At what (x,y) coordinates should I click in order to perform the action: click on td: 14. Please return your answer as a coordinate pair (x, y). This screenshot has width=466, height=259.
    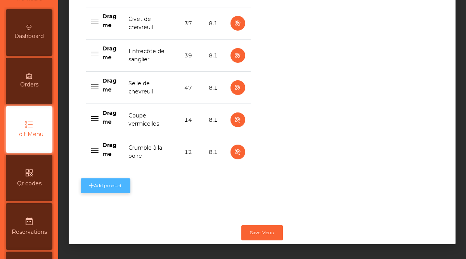
    Looking at the image, I should click on (192, 120).